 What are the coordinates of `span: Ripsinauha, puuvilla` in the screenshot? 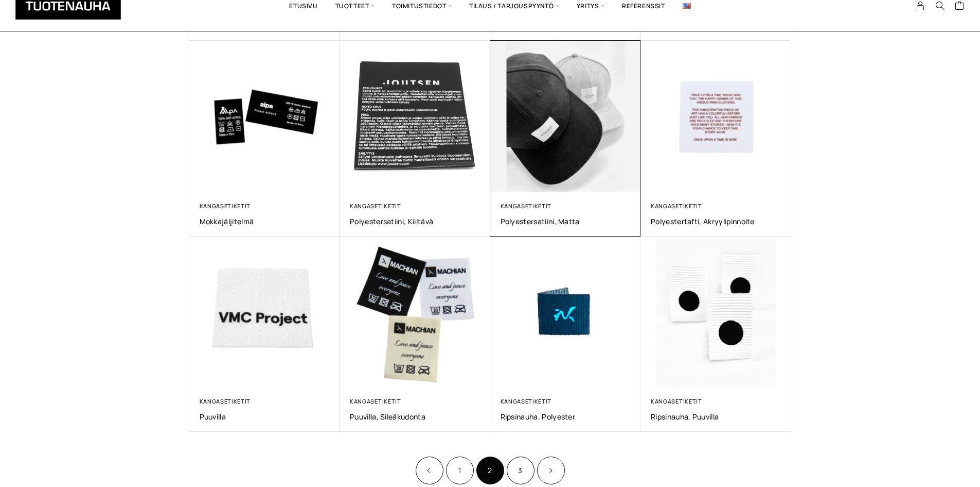 It's located at (715, 416).